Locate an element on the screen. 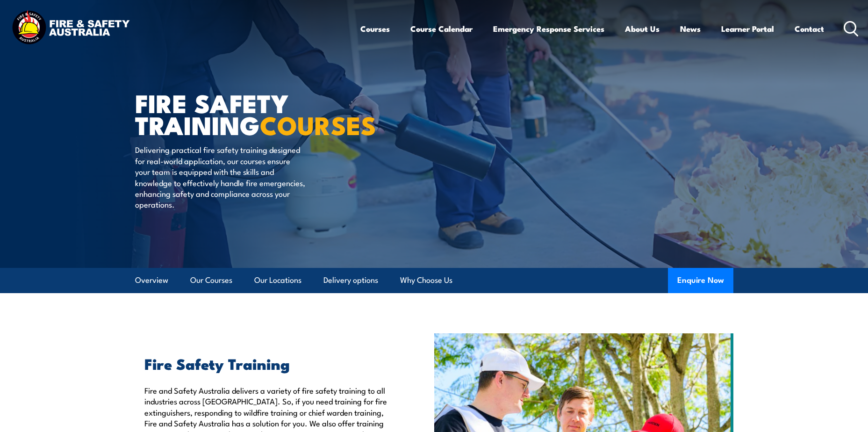 The image size is (868, 432). h1: FIRE SAFETY TRAINING is located at coordinates (250, 113).